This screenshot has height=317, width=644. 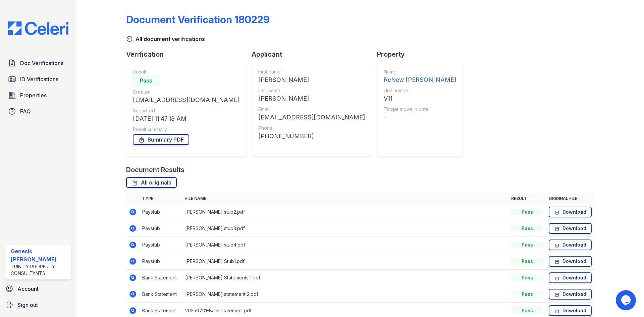 What do you see at coordinates (33, 95) in the screenshot?
I see `span: Properties` at bounding box center [33, 95].